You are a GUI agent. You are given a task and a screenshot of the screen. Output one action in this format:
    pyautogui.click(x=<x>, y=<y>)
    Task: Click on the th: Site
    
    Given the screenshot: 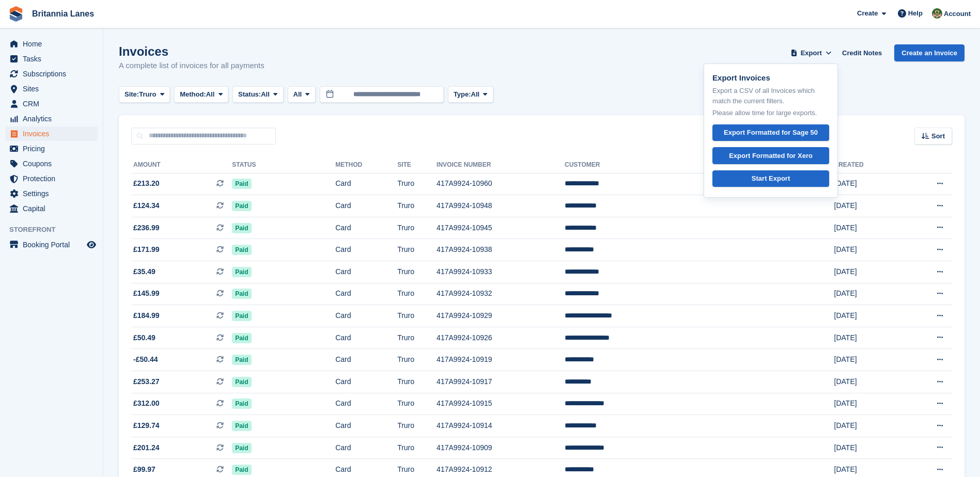 What is the action you would take?
    pyautogui.click(x=417, y=165)
    